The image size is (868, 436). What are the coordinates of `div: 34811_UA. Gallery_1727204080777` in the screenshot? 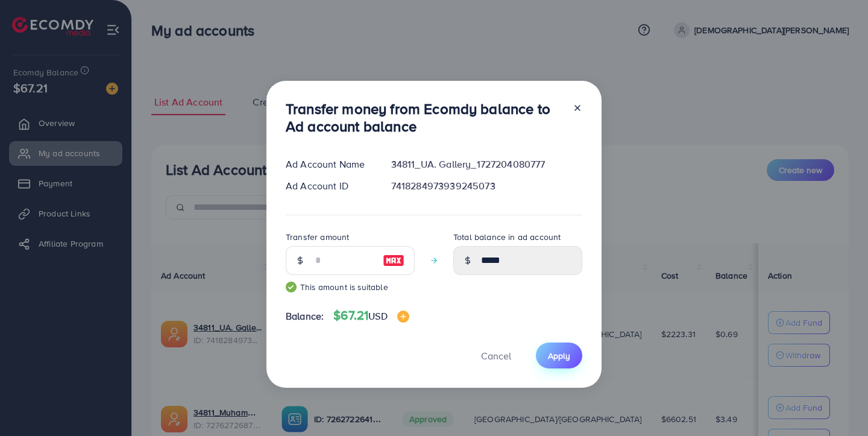 It's located at (486, 164).